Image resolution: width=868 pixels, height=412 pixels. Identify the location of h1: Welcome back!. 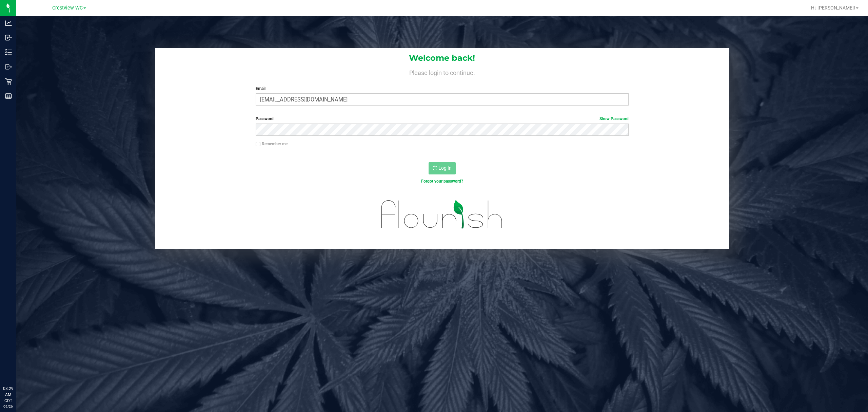
(442, 58).